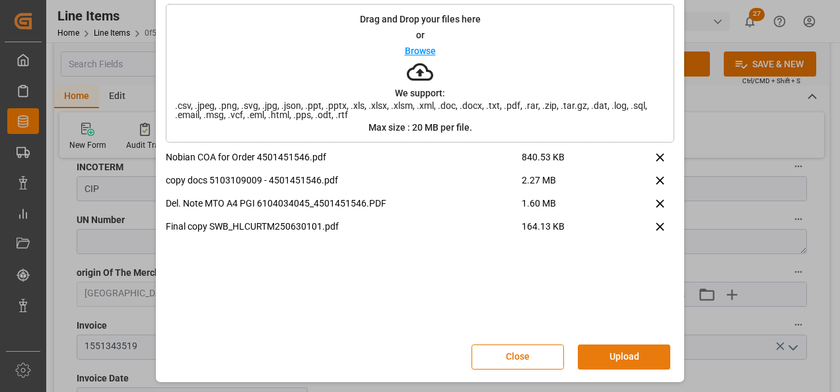 The height and width of the screenshot is (392, 840). What do you see at coordinates (567, 185) in the screenshot?
I see `span: 2.27 MB` at bounding box center [567, 185].